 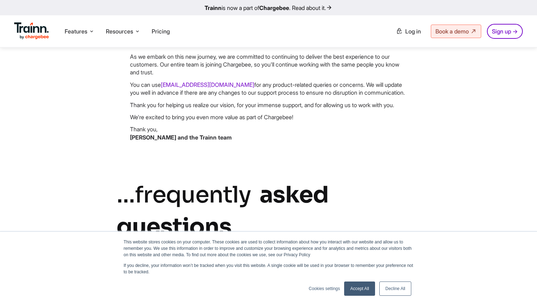 What do you see at coordinates (161, 31) in the screenshot?
I see `a: Pricing` at bounding box center [161, 31].